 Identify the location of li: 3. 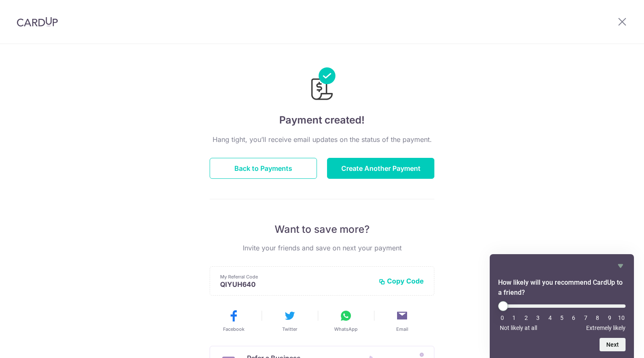
(538, 317).